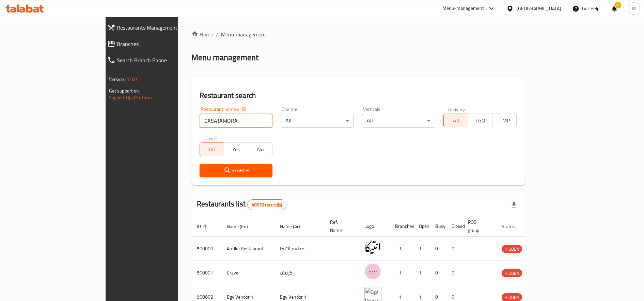  I want to click on span: Menu management, so click(243, 34).